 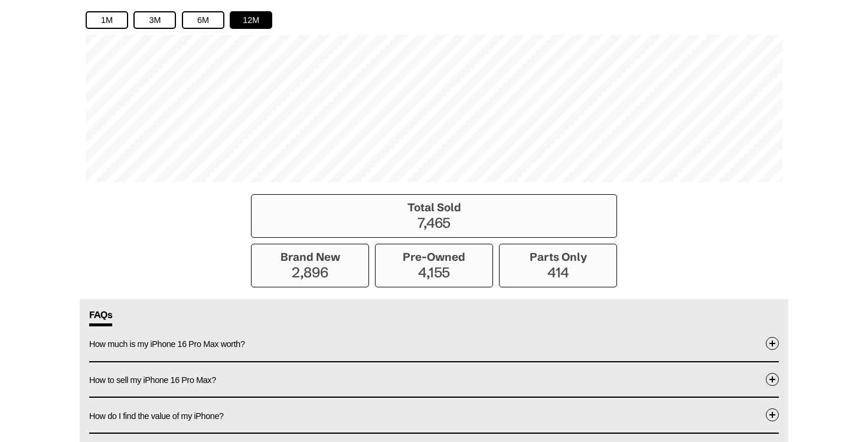 I want to click on button: 6M, so click(x=203, y=20).